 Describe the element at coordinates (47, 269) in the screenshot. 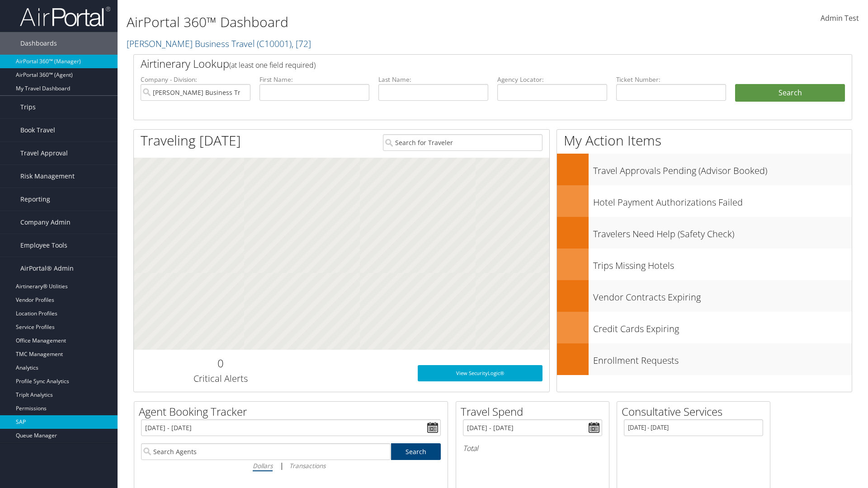

I see `span: AirPortal® Admin` at that location.